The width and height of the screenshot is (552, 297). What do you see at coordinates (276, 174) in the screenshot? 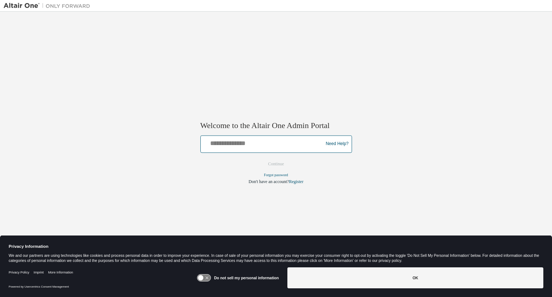
I see `a: Forgot password` at bounding box center [276, 174].